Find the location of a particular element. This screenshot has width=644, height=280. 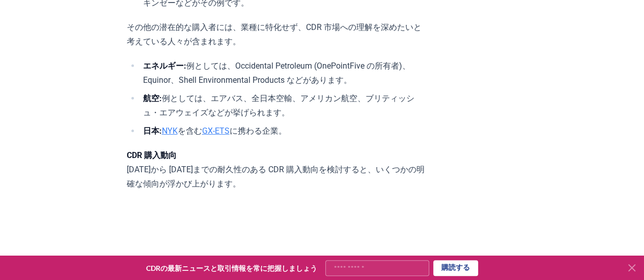

font: CDR 購入動向 is located at coordinates (151, 155).